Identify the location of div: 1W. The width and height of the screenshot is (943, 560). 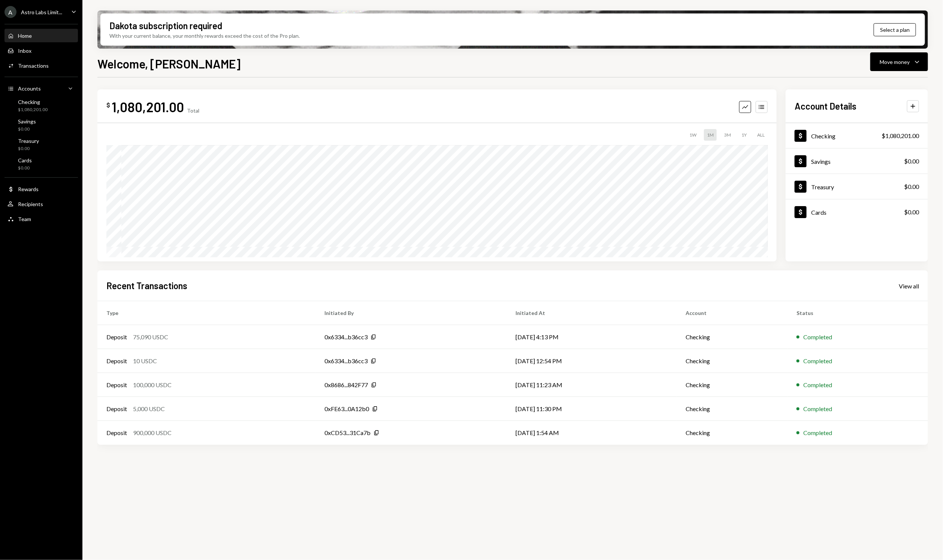
(692, 135).